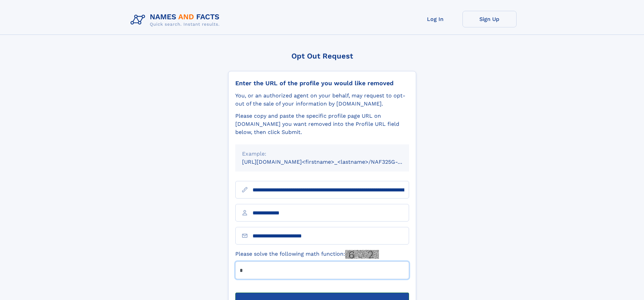  What do you see at coordinates (322, 56) in the screenshot?
I see `div: Opt Out Request` at bounding box center [322, 56].